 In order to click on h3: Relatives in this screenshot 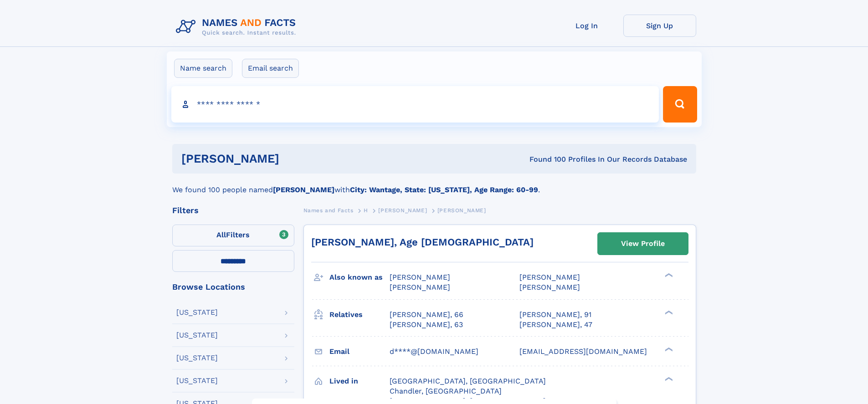, I will do `click(359, 315)`.